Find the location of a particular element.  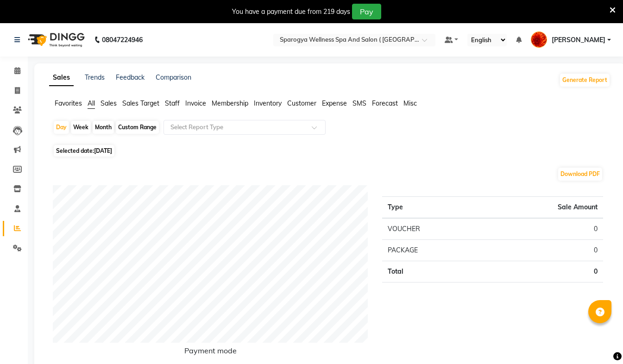

span: All is located at coordinates (91, 103).